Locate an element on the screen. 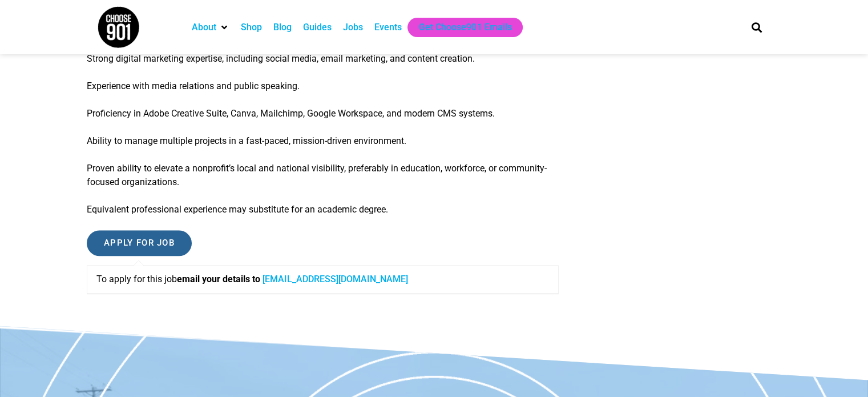 This screenshot has width=868, height=397. p: Experience with media relations and public speaking. is located at coordinates (322, 86).